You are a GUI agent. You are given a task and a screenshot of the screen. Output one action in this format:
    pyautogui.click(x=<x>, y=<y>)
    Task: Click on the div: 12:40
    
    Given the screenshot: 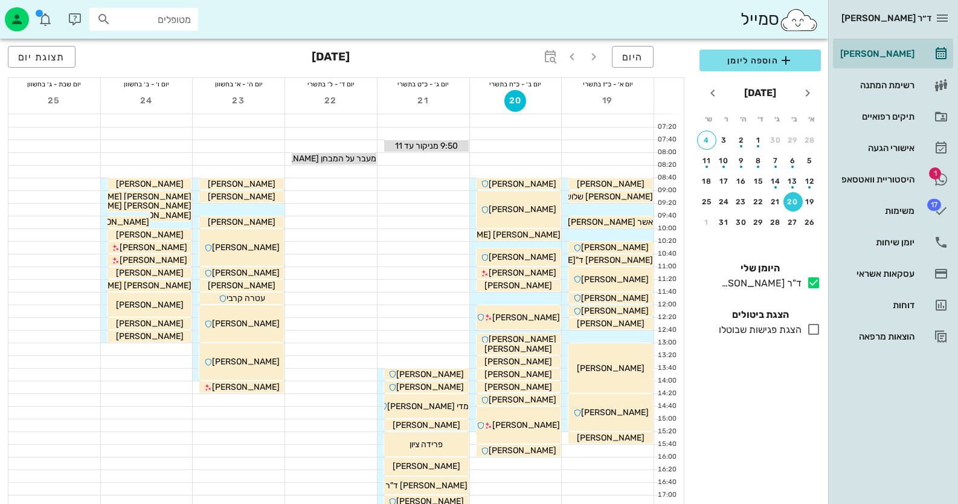 What is the action you would take?
    pyautogui.click(x=666, y=330)
    